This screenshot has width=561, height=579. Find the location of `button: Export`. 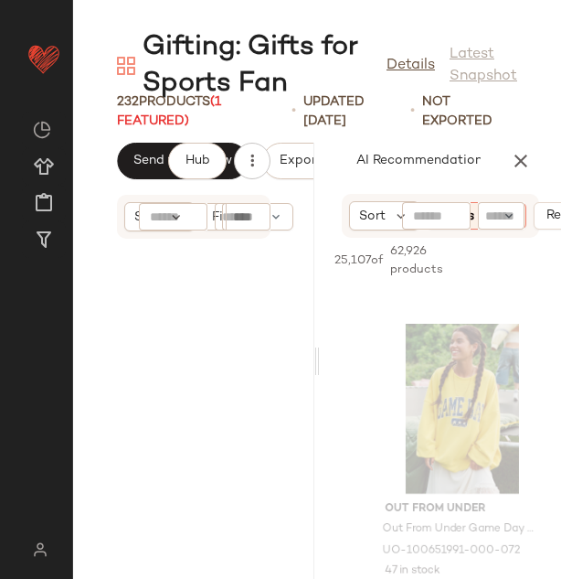

button: Export is located at coordinates (299, 161).